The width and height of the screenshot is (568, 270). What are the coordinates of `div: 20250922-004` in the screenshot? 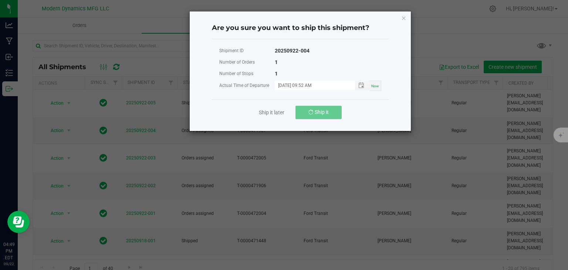 It's located at (292, 51).